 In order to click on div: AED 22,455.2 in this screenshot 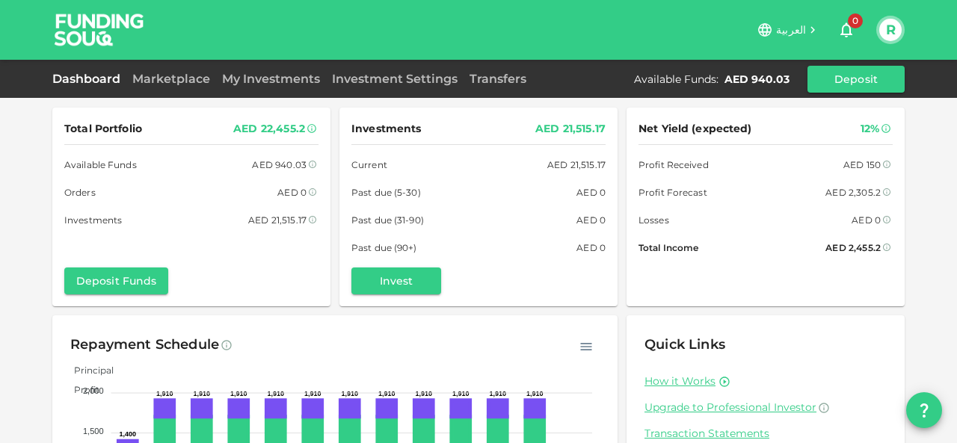, I will do `click(269, 129)`.